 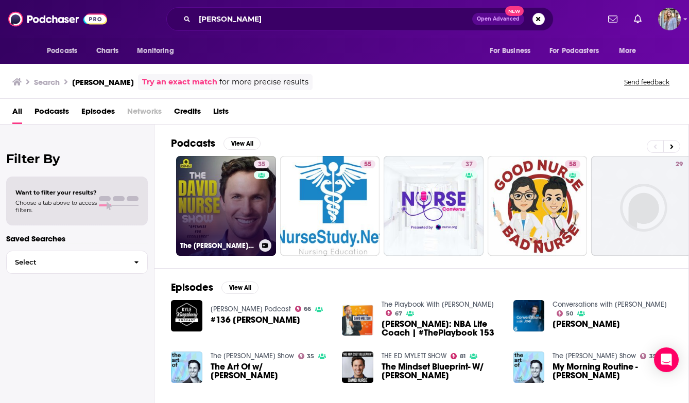 What do you see at coordinates (498, 19) in the screenshot?
I see `span: Open Advanced` at bounding box center [498, 19].